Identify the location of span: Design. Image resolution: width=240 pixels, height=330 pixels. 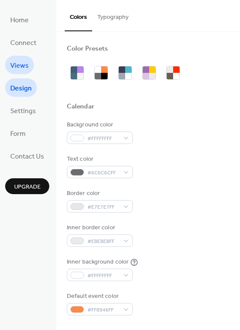
(21, 88).